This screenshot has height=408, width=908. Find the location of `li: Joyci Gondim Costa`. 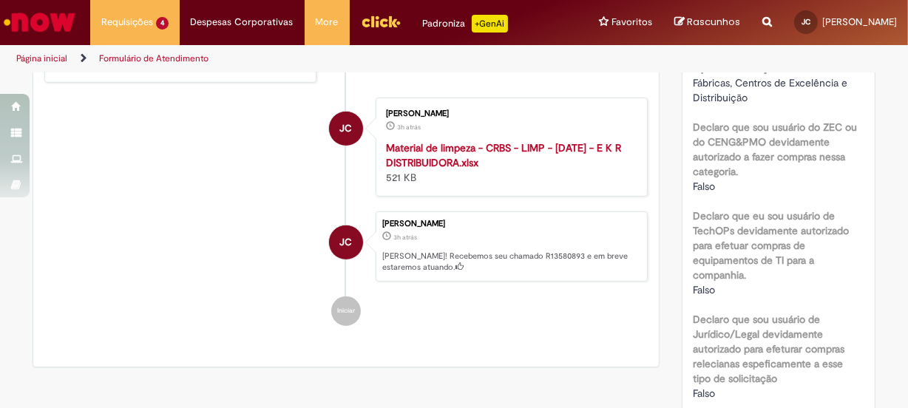

li: Joyci Gondim Costa is located at coordinates (346, 247).